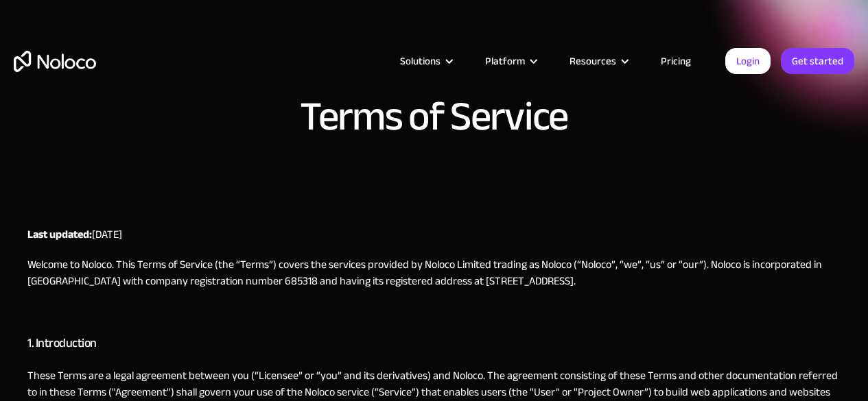 This screenshot has width=868, height=401. Describe the element at coordinates (434, 273) in the screenshot. I see `p: Welcome to Noloco. This Terms of Service (the “Terms”) covers the services provided by Noloco Lim...` at that location.